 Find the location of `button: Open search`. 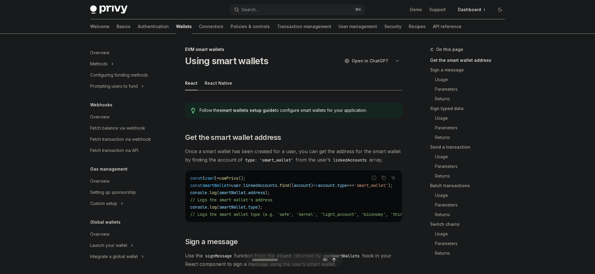

button: Open search is located at coordinates (298, 10).